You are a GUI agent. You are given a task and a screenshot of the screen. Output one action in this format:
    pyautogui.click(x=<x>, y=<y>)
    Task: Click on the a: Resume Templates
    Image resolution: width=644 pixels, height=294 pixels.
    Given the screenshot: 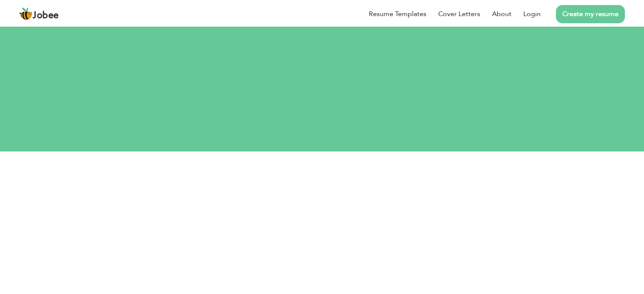 What is the action you would take?
    pyautogui.click(x=397, y=14)
    